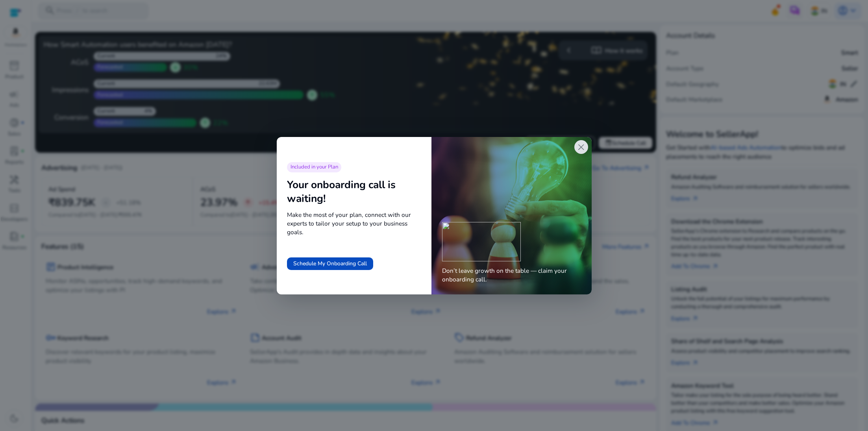  What do you see at coordinates (512, 275) in the screenshot?
I see `span: Don’t leave growth on the table — claim your onboarding call.` at bounding box center [512, 275].